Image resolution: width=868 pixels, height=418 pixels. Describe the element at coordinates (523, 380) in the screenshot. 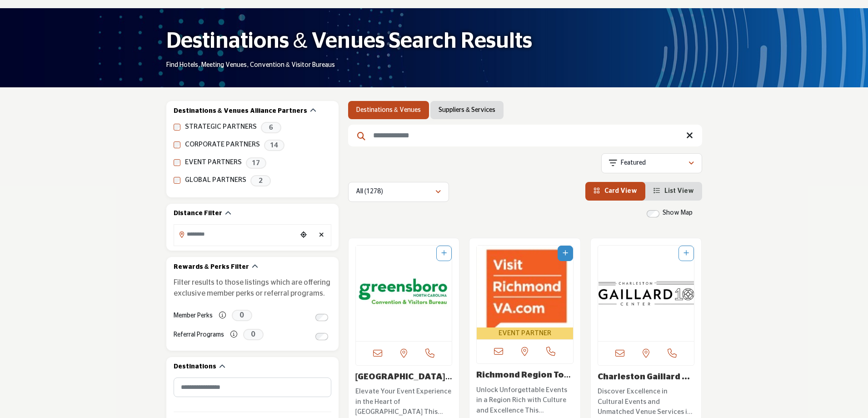

I see `a: Richmond Region Tour...` at that location.